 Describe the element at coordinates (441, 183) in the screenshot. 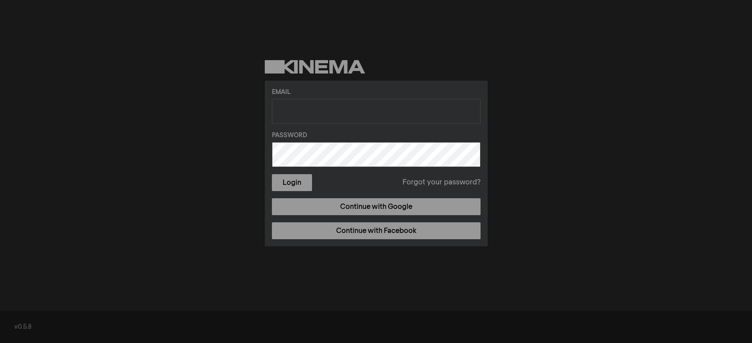

I see `a: Forgot your password?` at that location.